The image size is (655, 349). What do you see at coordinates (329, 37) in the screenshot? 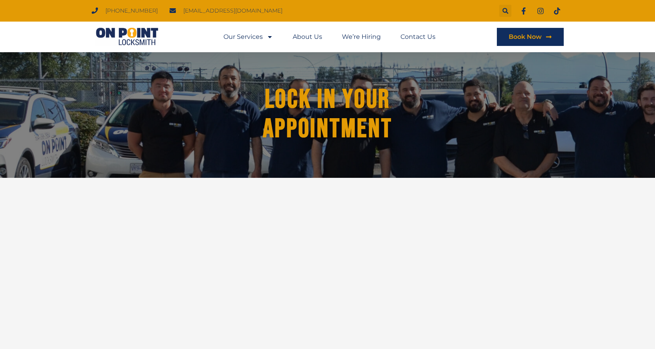
I see `nav: Menu` at bounding box center [329, 37].